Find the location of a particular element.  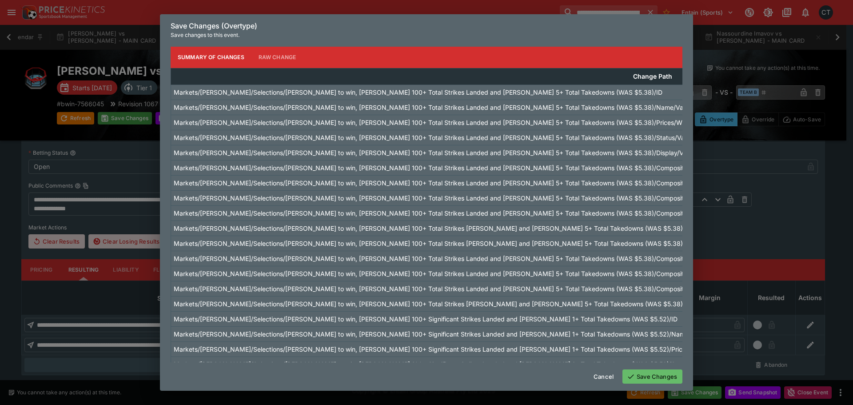

button: Save Changes is located at coordinates (652, 376).